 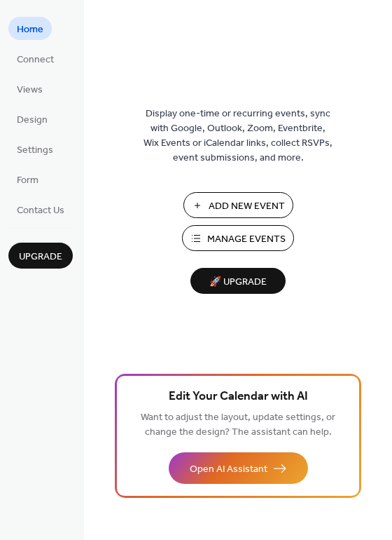 What do you see at coordinates (238, 238) in the screenshot?
I see `button: Manage Events` at bounding box center [238, 238].